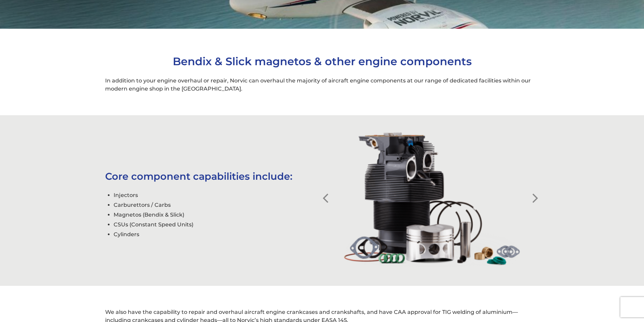  I want to click on span: Core component capabilities include:, so click(199, 176).